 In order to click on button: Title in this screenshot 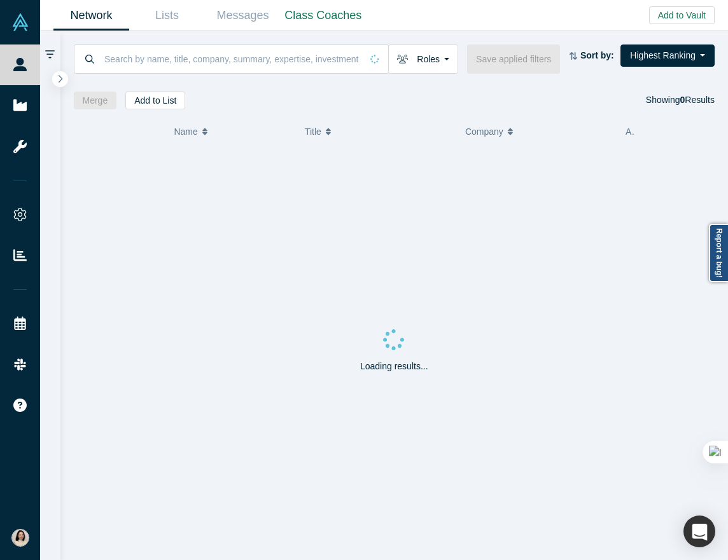, I will do `click(378, 132)`.